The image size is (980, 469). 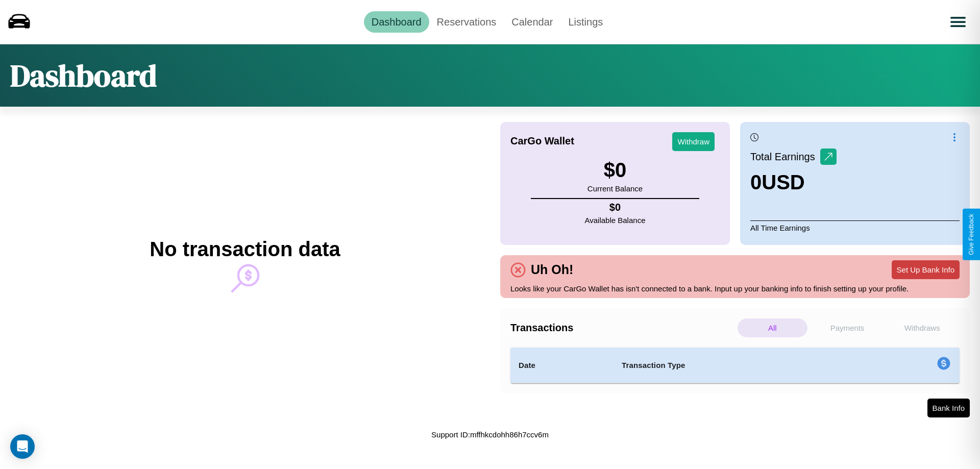 I want to click on button: Bank Info, so click(x=949, y=408).